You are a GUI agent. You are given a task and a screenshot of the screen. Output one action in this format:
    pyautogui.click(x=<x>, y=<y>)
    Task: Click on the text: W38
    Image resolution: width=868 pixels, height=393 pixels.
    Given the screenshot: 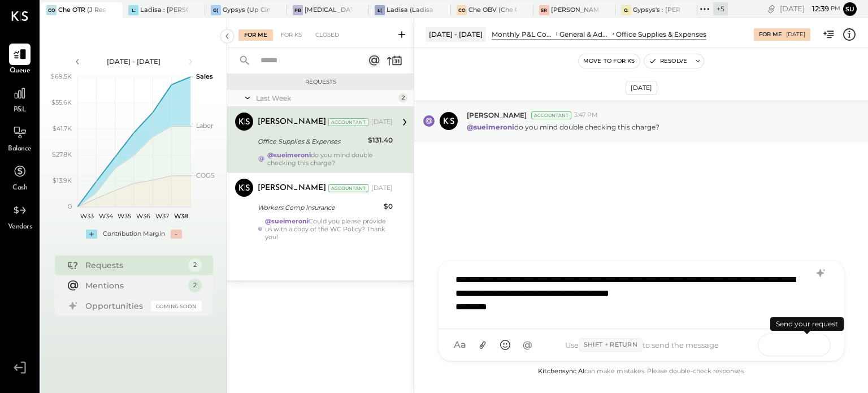 What is the action you would take?
    pyautogui.click(x=181, y=216)
    